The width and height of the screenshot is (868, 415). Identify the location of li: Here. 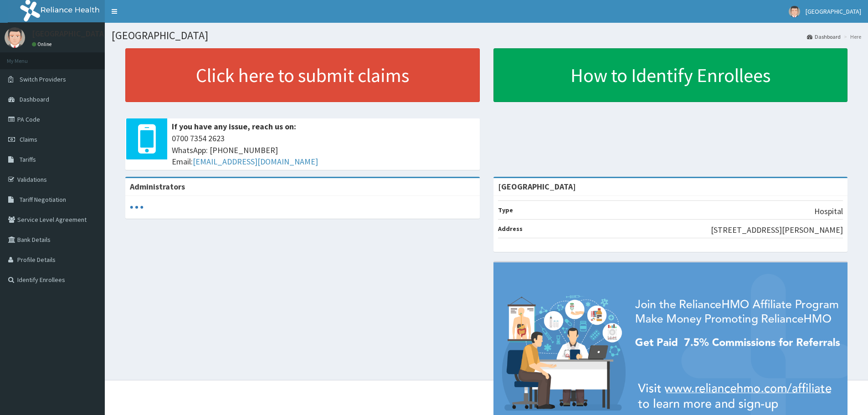
(851, 37).